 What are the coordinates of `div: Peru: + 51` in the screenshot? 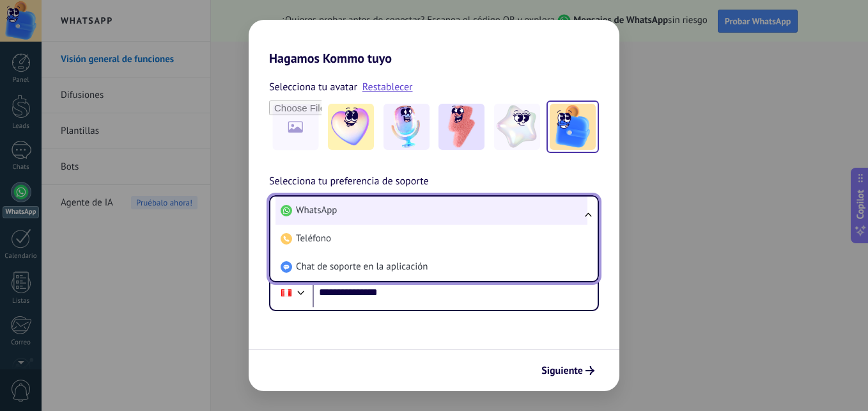 It's located at (287, 292).